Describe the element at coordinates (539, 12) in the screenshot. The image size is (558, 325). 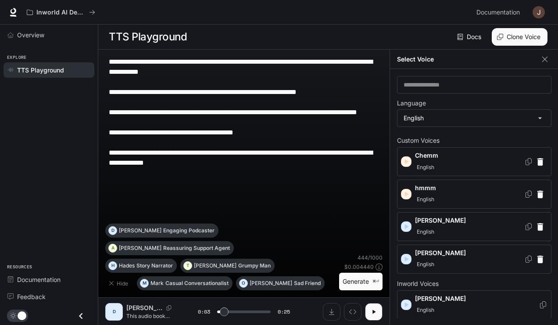
I see `img: User avatar` at that location.